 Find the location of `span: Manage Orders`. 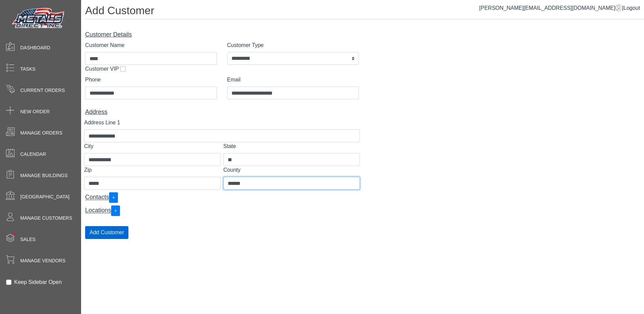

span: Manage Orders is located at coordinates (41, 133).